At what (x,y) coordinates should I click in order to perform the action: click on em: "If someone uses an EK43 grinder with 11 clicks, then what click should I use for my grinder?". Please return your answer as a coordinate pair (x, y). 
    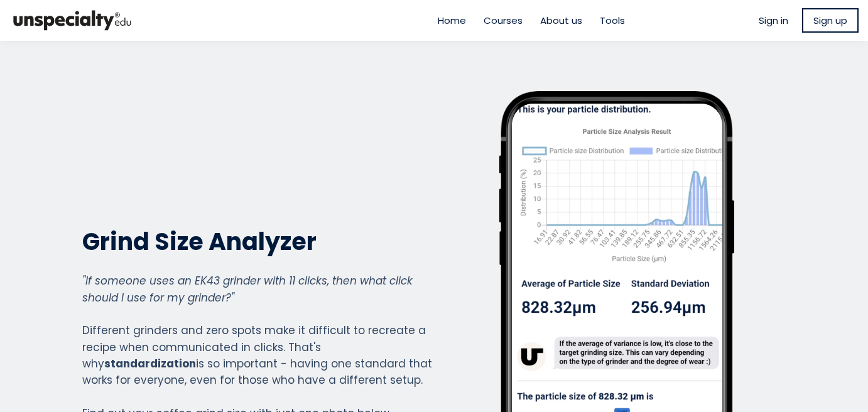
    Looking at the image, I should click on (247, 289).